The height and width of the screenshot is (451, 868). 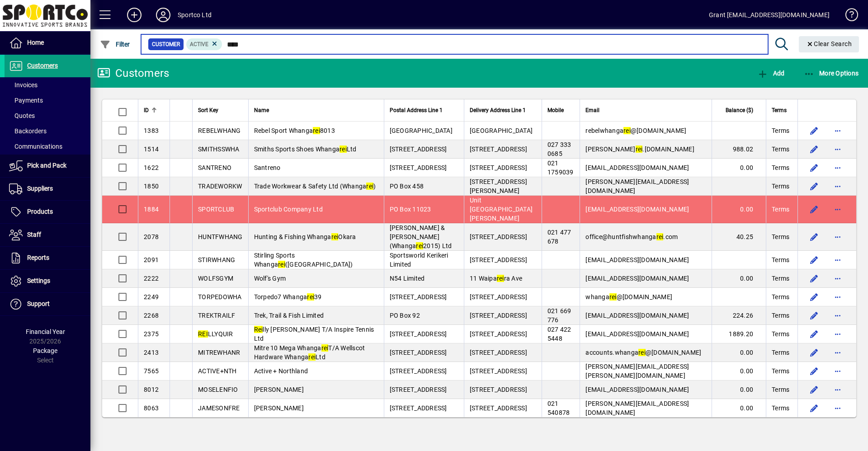 I want to click on span: Suppliers, so click(x=40, y=188).